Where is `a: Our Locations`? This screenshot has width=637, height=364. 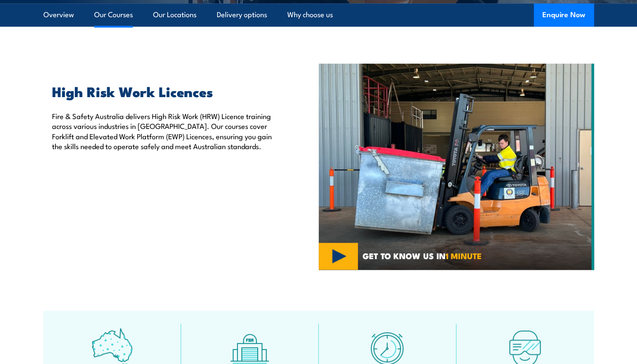 a: Our Locations is located at coordinates (174, 15).